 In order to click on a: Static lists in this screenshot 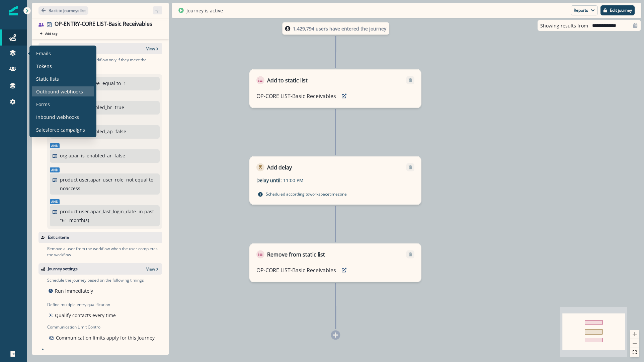, I will do `click(63, 79)`.